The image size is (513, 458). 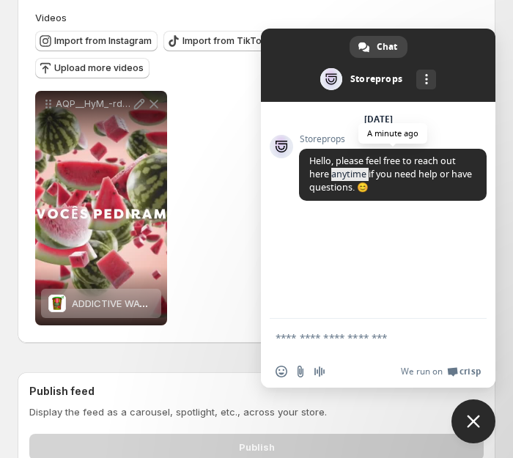 What do you see at coordinates (362, 338) in the screenshot?
I see `textarea: Compose your message...` at bounding box center [362, 338].